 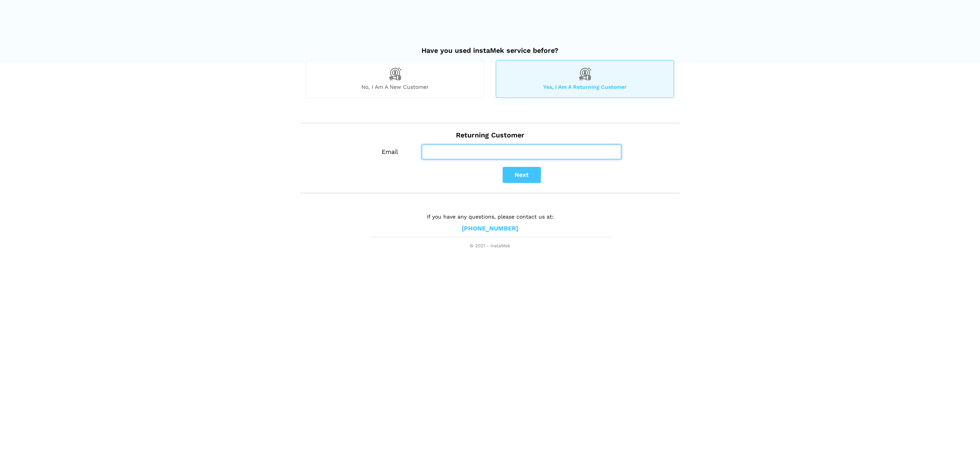 What do you see at coordinates (395, 87) in the screenshot?
I see `span: No, I am a new customer` at bounding box center [395, 87].